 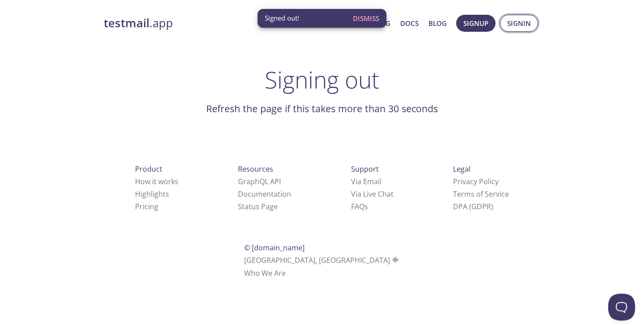 I want to click on button: Signup, so click(x=476, y=23).